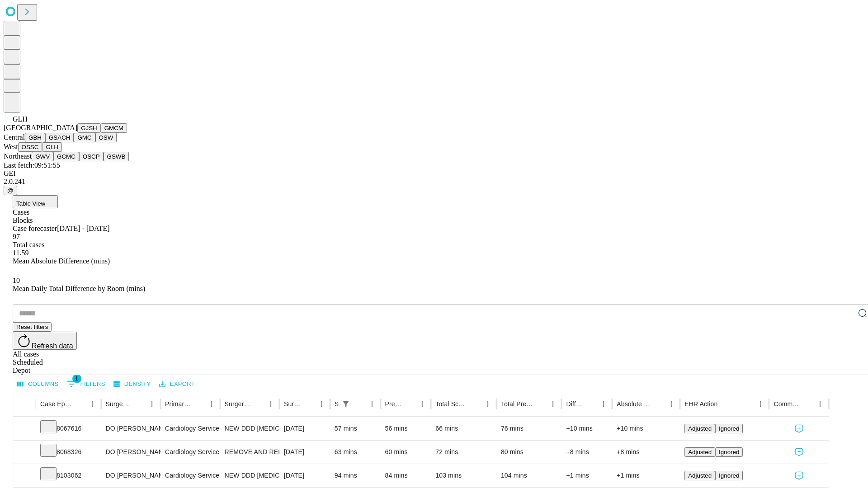 The height and width of the screenshot is (488, 868). What do you see at coordinates (336, 404) in the screenshot?
I see `div: Scheduled In Room Duration` at bounding box center [336, 404].